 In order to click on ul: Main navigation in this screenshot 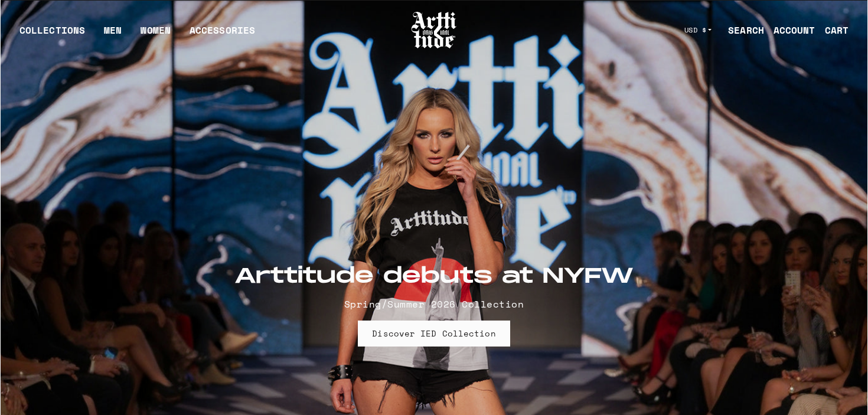, I will do `click(137, 35)`.